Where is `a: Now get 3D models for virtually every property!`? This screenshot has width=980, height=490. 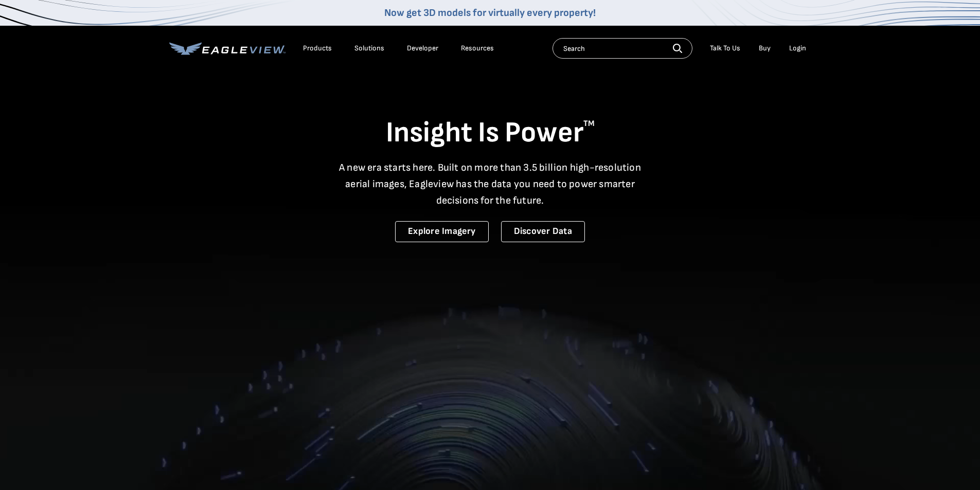 a: Now get 3D models for virtually every property! is located at coordinates (490, 13).